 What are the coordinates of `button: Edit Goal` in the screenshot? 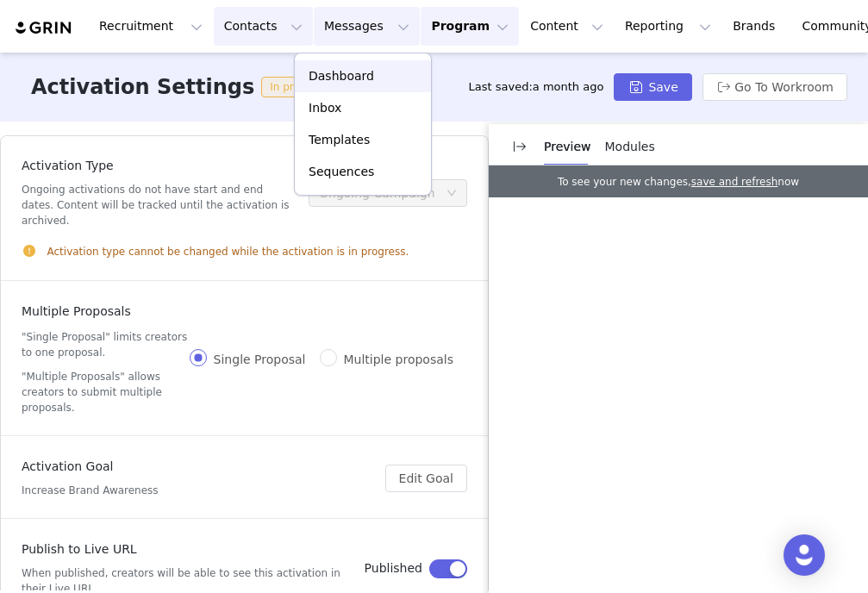 It's located at (426, 479).